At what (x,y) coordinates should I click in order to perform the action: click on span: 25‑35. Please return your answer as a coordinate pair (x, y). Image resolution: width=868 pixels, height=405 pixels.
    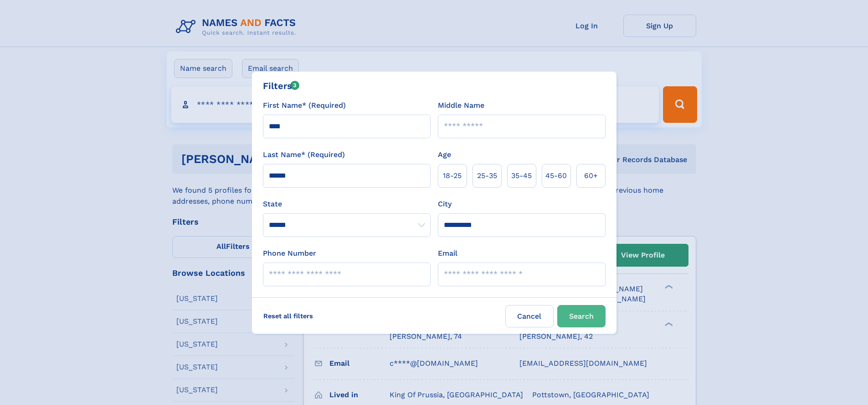
    Looking at the image, I should click on (487, 176).